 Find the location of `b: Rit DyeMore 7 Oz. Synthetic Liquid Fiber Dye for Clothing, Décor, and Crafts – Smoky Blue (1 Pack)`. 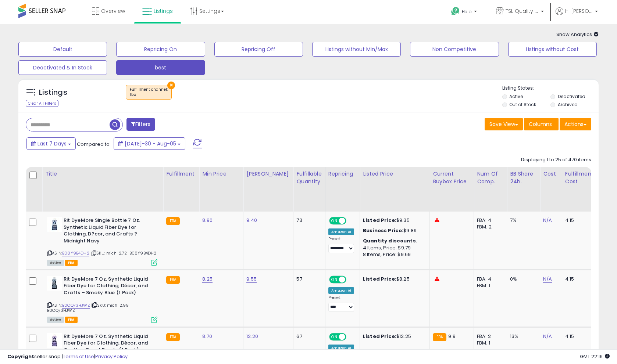

b: Rit DyeMore 7 Oz. Synthetic Liquid Fiber Dye for Clothing, Décor, and Crafts – Smoky Blue (1 Pack) is located at coordinates (108, 287).